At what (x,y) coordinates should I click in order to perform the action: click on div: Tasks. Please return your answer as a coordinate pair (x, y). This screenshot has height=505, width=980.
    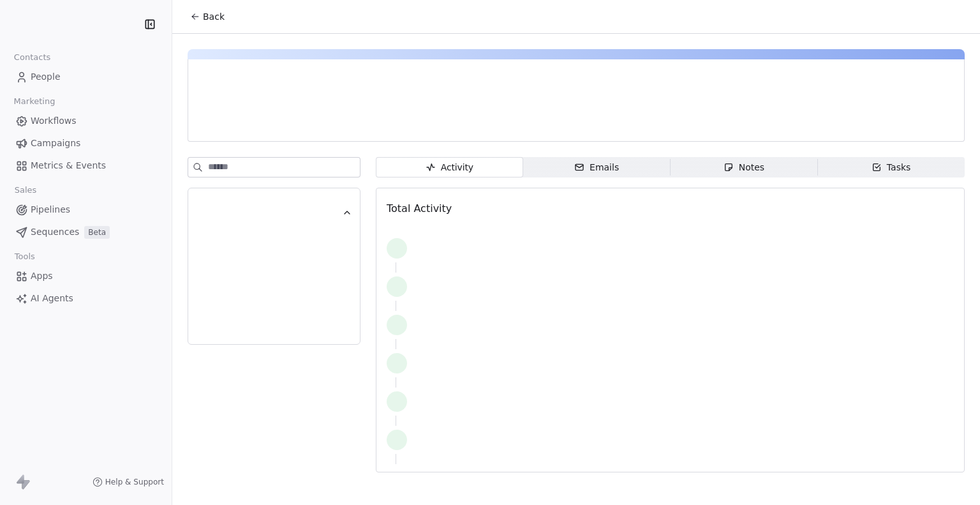
    Looking at the image, I should click on (892, 167).